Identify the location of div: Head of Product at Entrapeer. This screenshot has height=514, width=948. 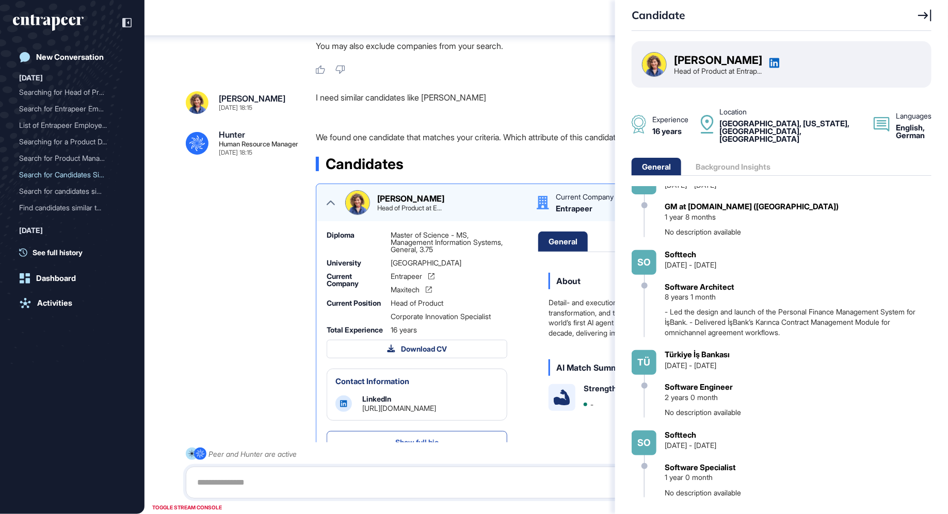
(718, 71).